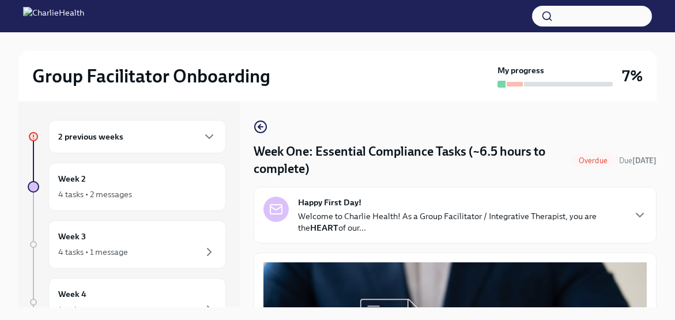 This screenshot has width=675, height=320. What do you see at coordinates (95, 194) in the screenshot?
I see `div: 4 tasks • 2 messages` at bounding box center [95, 194].